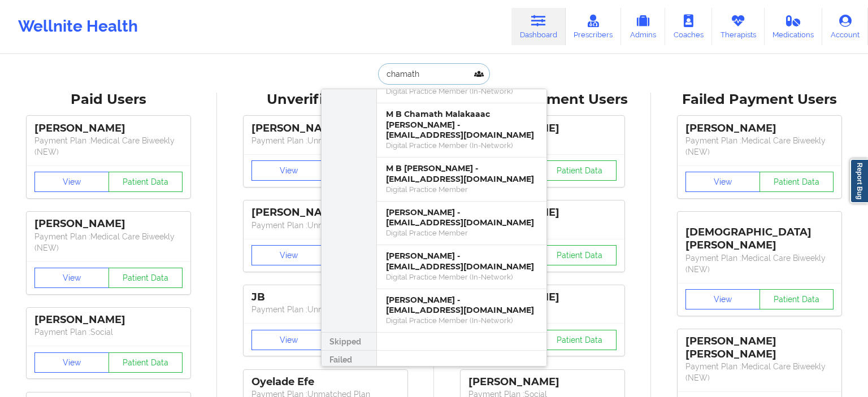 Image resolution: width=868 pixels, height=397 pixels. What do you see at coordinates (643, 27) in the screenshot?
I see `a: Admins` at bounding box center [643, 27].